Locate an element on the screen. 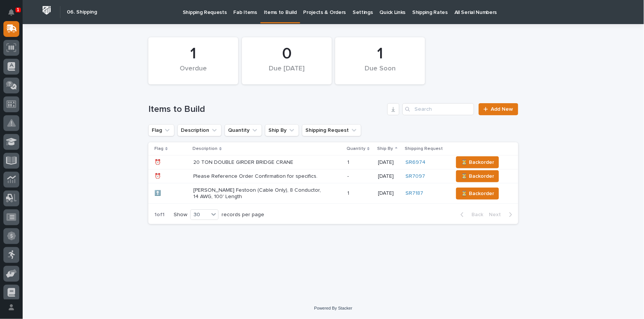  p: Please Reference Order Confirmation for specifics. is located at coordinates (259, 176).